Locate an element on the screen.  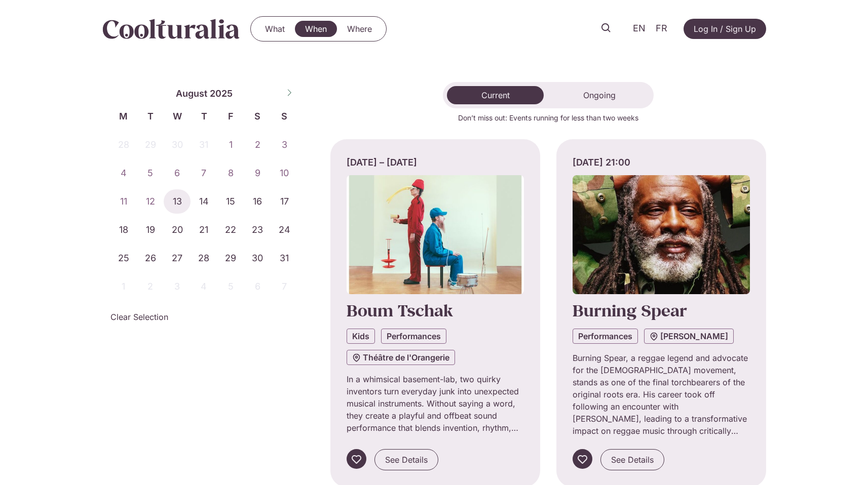
span: August 29, 2025 is located at coordinates (231, 259).